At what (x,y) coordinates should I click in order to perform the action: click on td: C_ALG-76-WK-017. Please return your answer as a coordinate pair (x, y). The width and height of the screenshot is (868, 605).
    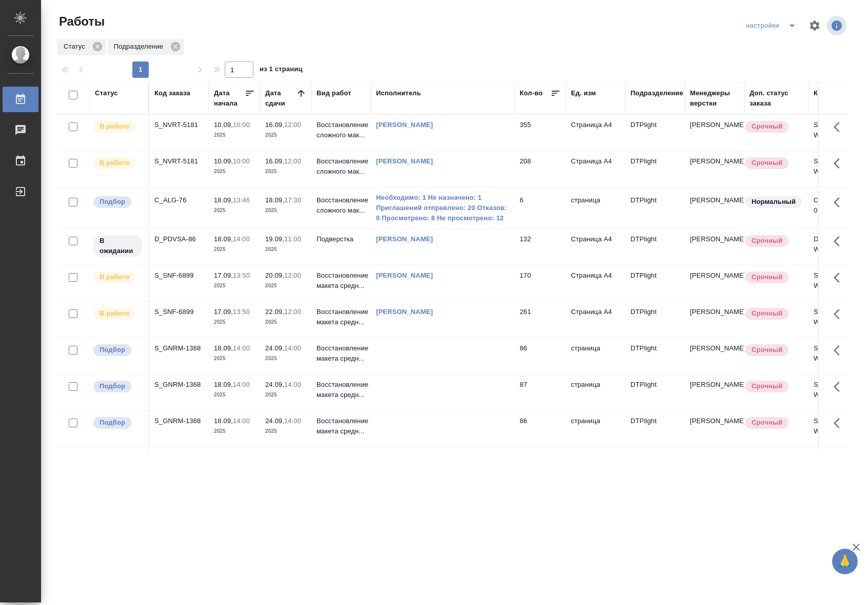
    Looking at the image, I should click on (838, 208).